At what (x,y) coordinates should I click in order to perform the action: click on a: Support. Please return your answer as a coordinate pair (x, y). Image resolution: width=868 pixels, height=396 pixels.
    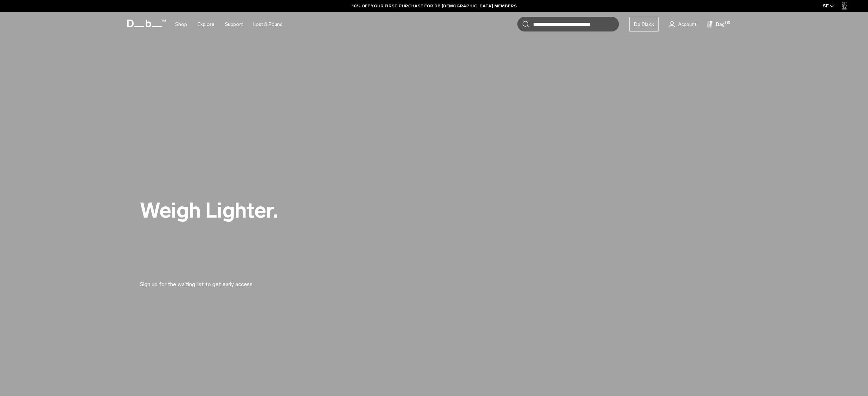
    Looking at the image, I should click on (234, 25).